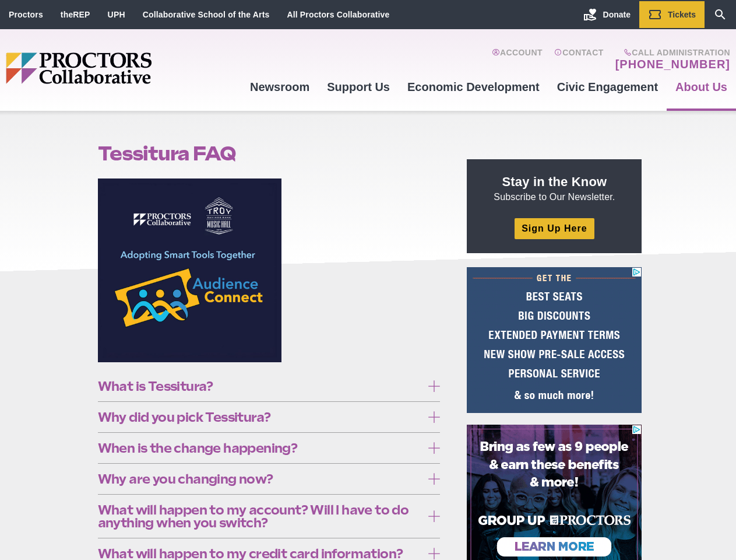 This screenshot has height=560, width=736. I want to click on a: Donate, so click(607, 14).